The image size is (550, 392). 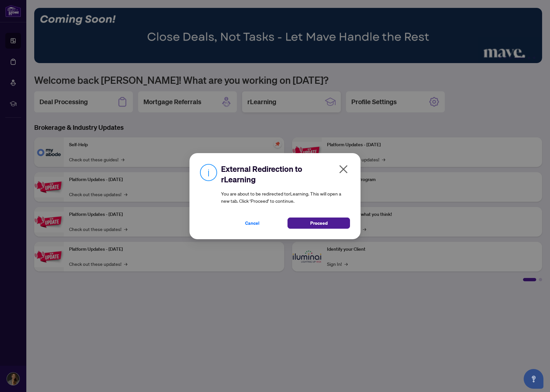 What do you see at coordinates (319, 223) in the screenshot?
I see `span: Proceed` at bounding box center [319, 223].